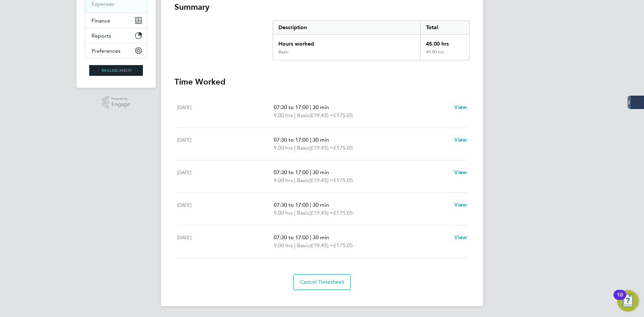  I want to click on div: Total, so click(445, 27).